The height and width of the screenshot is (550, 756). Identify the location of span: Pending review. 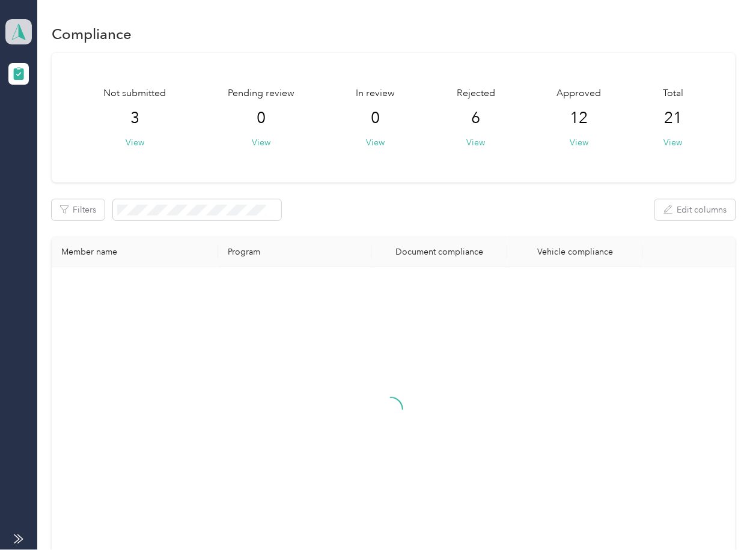
(260, 93).